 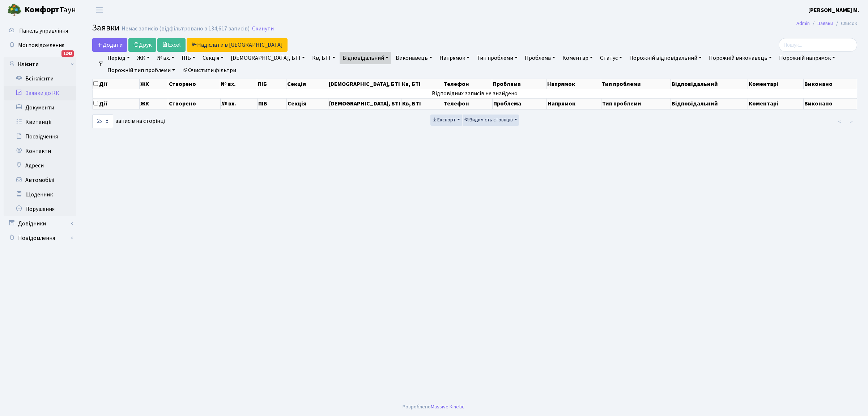 What do you see at coordinates (578, 58) in the screenshot?
I see `a: Коментар` at bounding box center [578, 58].